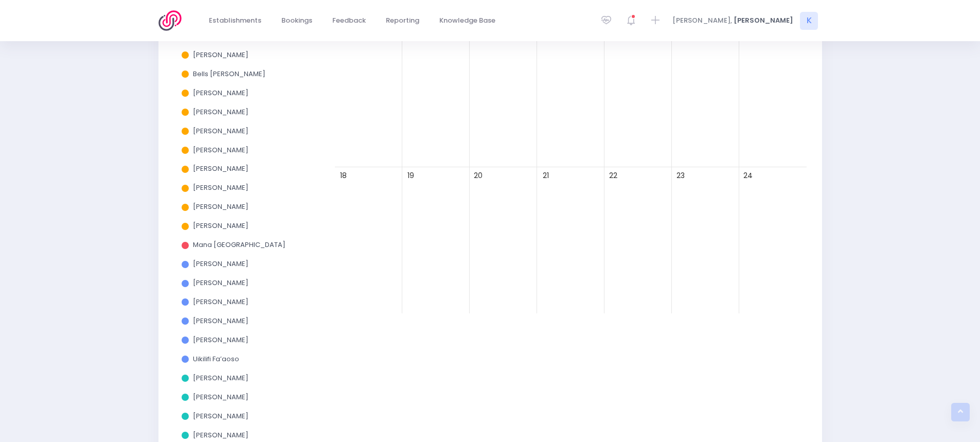 The image size is (980, 442). Describe the element at coordinates (343, 175) in the screenshot. I see `span: 18` at that location.